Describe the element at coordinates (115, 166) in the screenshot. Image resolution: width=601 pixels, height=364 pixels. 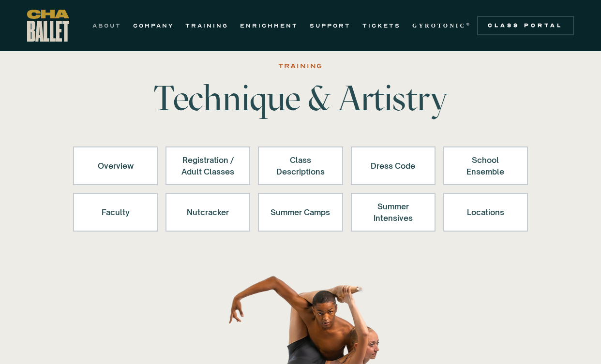
I see `div: Overview` at that location.